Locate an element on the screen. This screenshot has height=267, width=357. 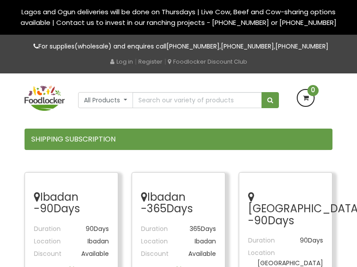
button: All Products is located at coordinates (105, 100).